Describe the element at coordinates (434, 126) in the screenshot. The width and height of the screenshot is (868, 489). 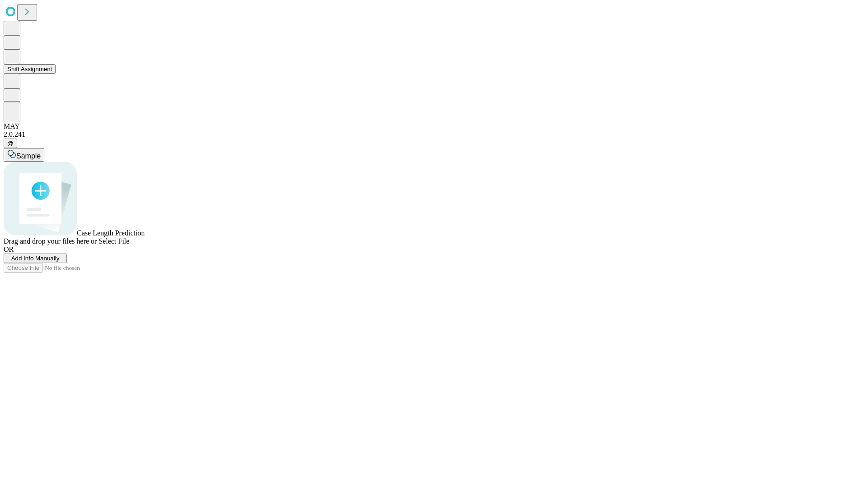
I see `div: MAY` at that location.